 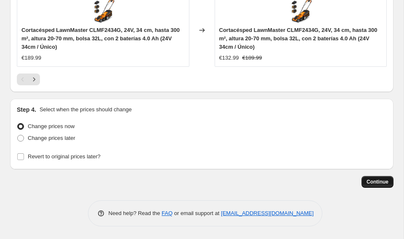 I want to click on a: FAQ, so click(x=167, y=213).